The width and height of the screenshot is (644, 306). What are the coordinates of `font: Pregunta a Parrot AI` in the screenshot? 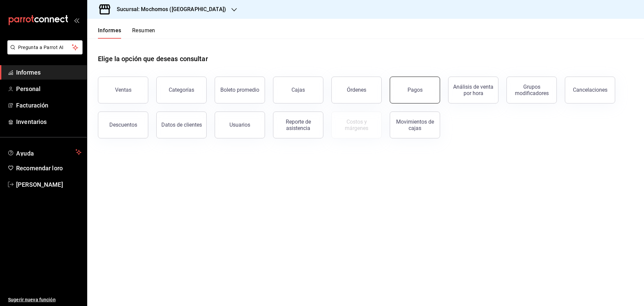 It's located at (41, 47).